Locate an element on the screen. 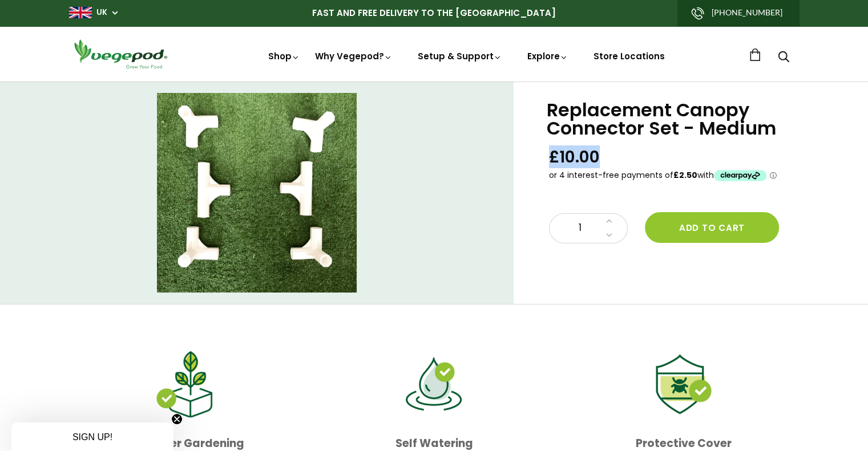  img: Vegepod is located at coordinates (120, 54).